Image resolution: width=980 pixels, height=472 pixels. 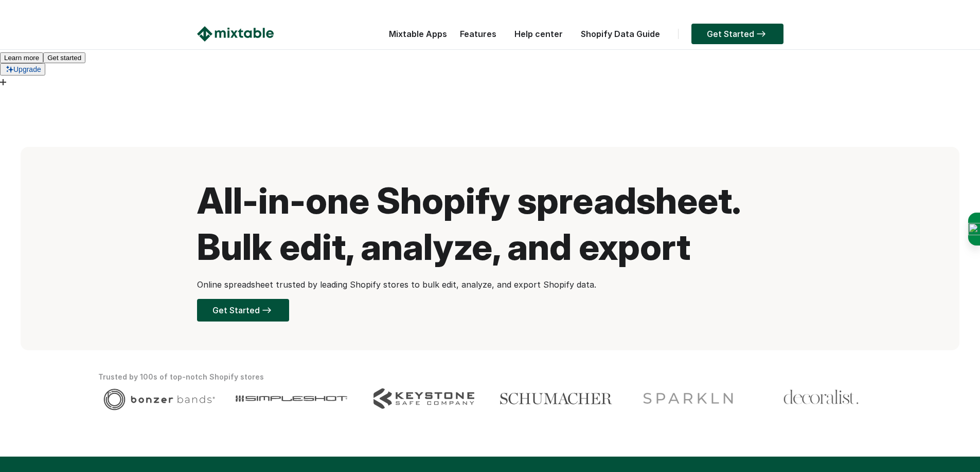 What do you see at coordinates (478, 34) in the screenshot?
I see `a: Features` at bounding box center [478, 34].